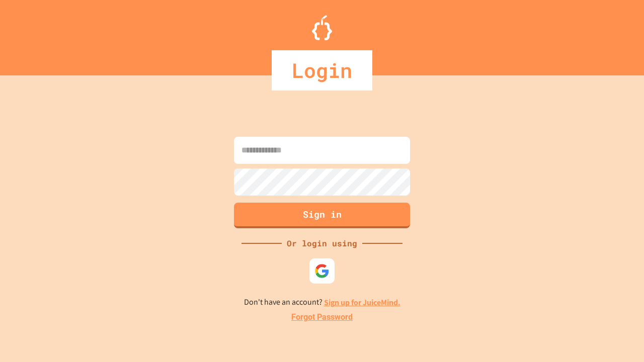 The image size is (644, 362). I want to click on button: Sign in, so click(322, 215).